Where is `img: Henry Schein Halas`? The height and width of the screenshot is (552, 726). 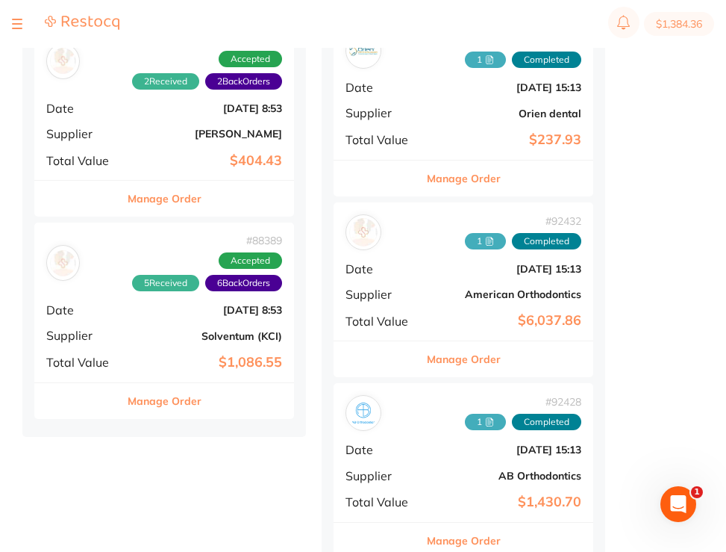
img: Henry Schein Halas is located at coordinates (63, 60).